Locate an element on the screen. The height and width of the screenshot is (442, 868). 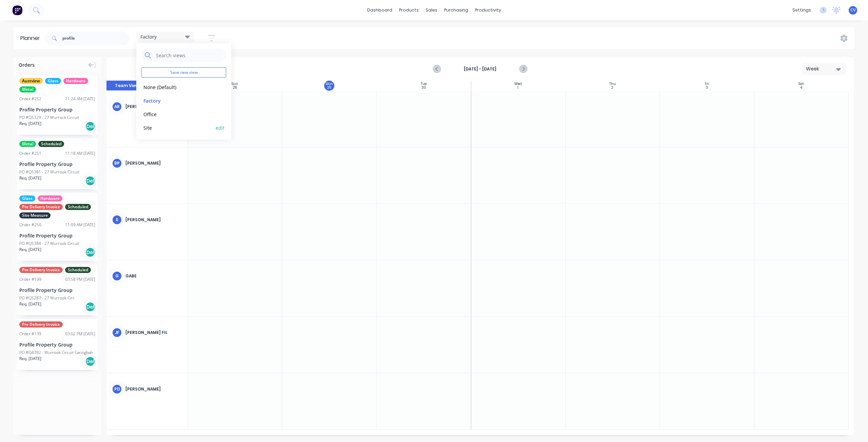
img: Factory is located at coordinates (17, 10).